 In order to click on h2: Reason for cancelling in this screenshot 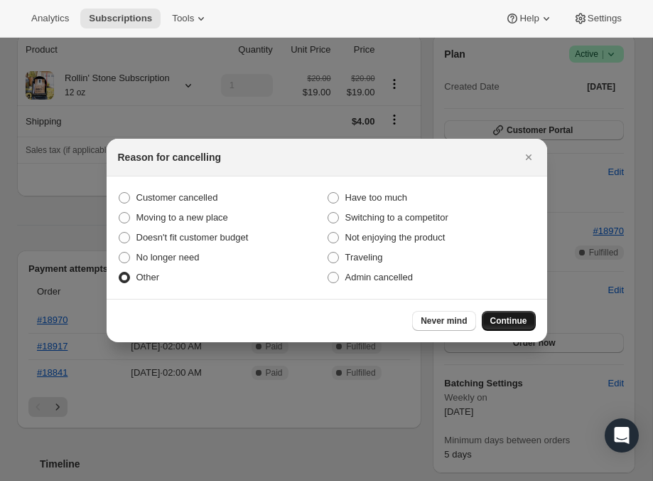, I will do `click(169, 157)`.